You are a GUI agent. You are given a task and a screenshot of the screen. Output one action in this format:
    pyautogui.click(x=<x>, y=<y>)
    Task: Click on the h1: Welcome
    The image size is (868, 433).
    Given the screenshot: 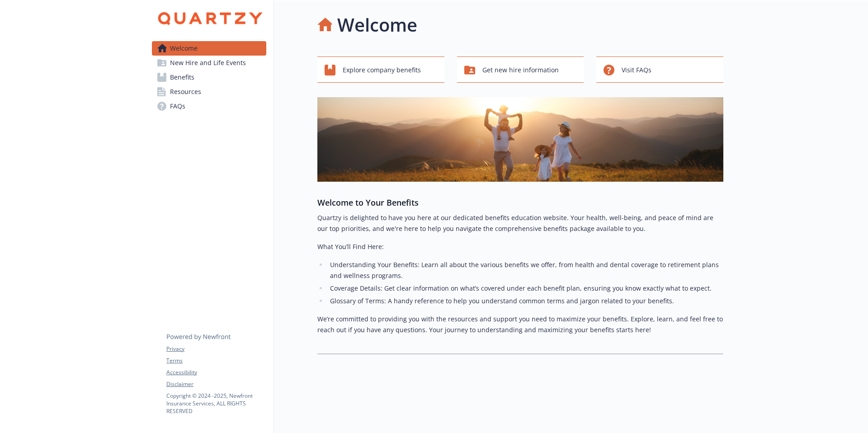 What is the action you would take?
    pyautogui.click(x=377, y=25)
    